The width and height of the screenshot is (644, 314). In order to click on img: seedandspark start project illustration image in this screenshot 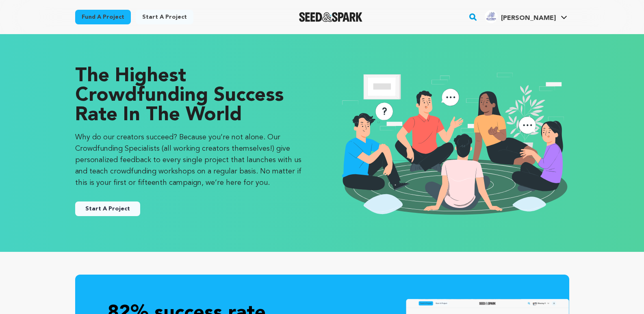, I will do `click(454, 143)`.